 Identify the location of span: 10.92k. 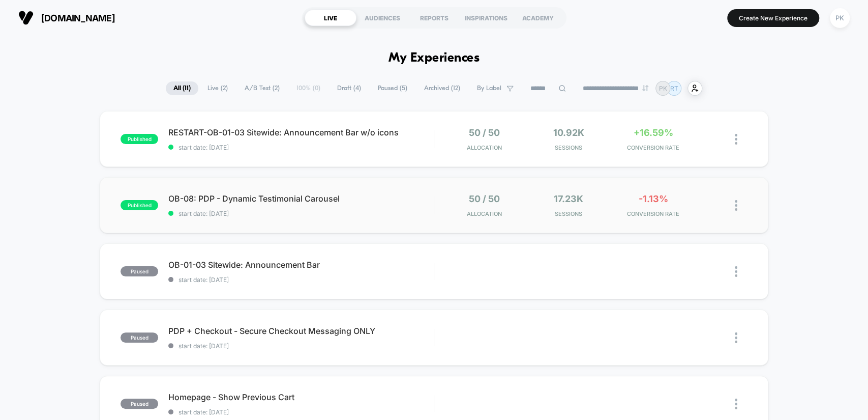
(569, 132).